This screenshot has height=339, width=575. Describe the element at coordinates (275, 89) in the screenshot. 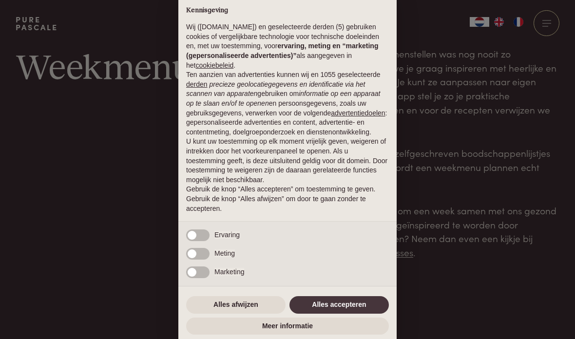

I see `em: precieze geolocatiegegevens en identificatie via het scannen van apparaten` at that location.